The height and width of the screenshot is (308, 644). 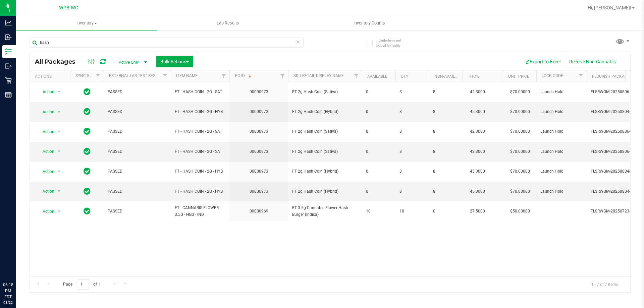 What do you see at coordinates (174, 62) in the screenshot?
I see `span: Bulk Actions` at bounding box center [174, 62].